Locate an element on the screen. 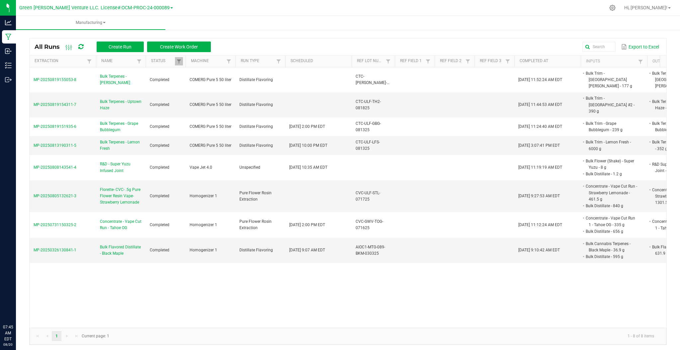 Image resolution: width=680 pixels, height=350 pixels. span: CTC-ULF-TH2-081825 is located at coordinates (368, 105).